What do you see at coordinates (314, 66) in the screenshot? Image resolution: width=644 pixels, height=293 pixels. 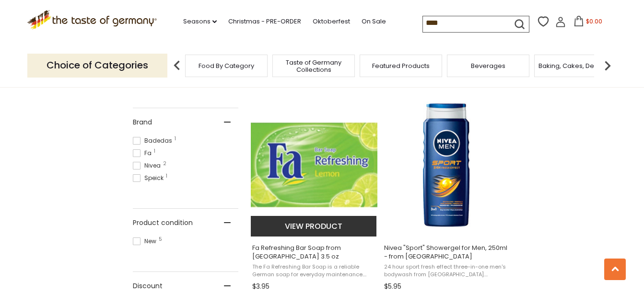 I see `span: Taste of Germany Collections` at bounding box center [314, 66].